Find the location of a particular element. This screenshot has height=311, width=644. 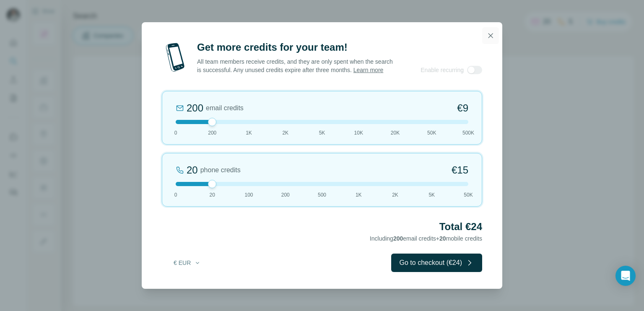

h2: Total €24 is located at coordinates (322, 227).